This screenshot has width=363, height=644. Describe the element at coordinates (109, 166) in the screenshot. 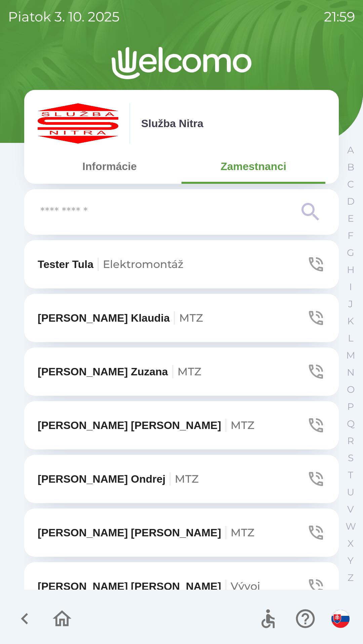

I see `button: Informácie` at that location.